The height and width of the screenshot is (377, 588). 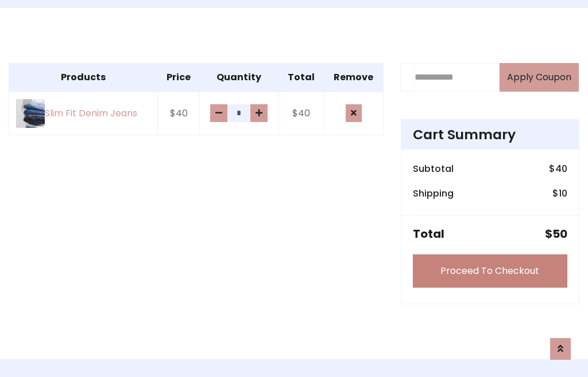 I want to click on th: Price, so click(x=178, y=77).